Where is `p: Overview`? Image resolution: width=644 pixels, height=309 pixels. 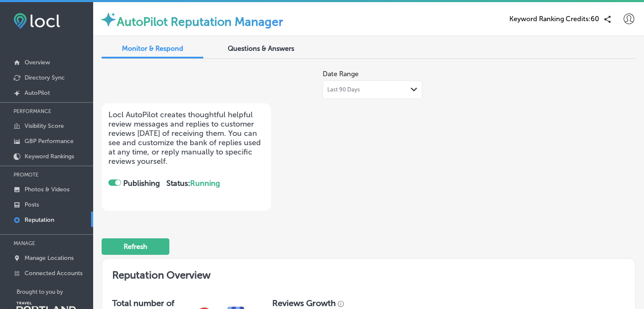 p: Overview is located at coordinates (37, 62).